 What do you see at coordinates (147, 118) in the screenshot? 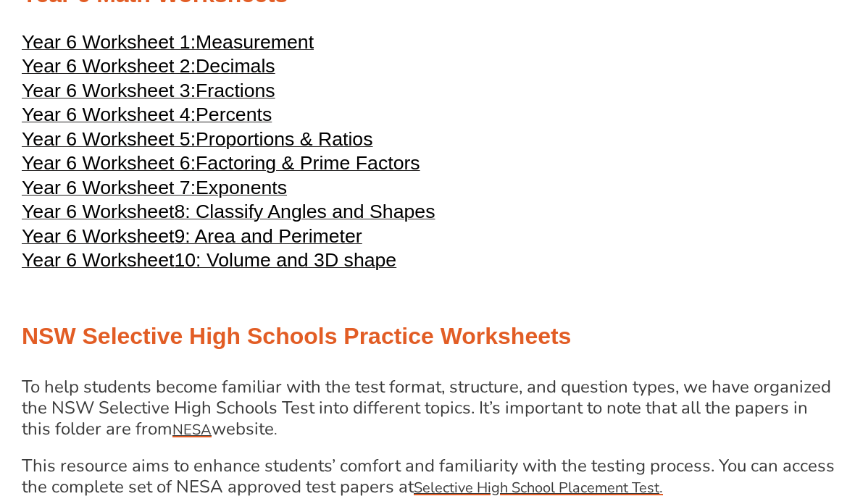
I see `a: Year 6 Worksheet 4:Percents` at bounding box center [147, 118].